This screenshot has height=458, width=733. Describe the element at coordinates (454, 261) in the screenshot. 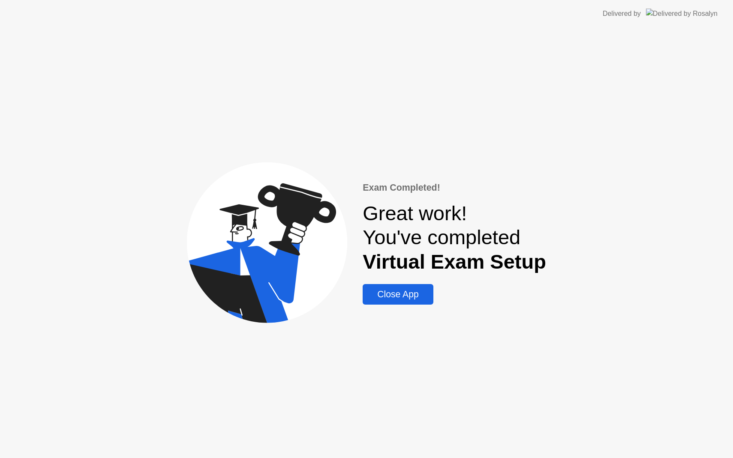

I see `b: Virtual Exam Setup` at that location.